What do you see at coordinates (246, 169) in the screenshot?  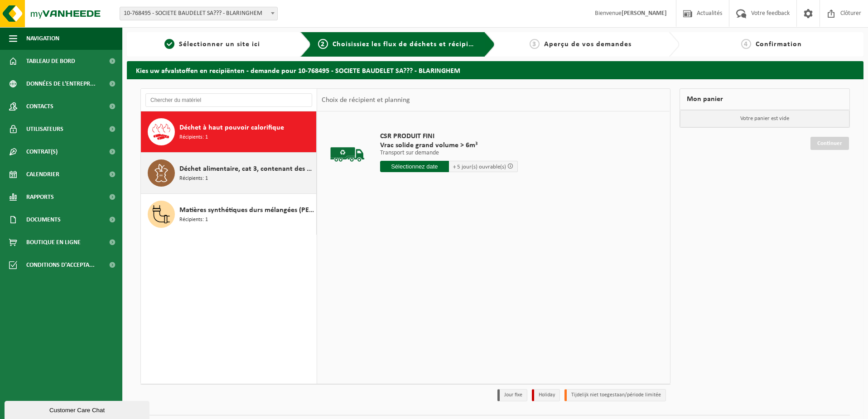 I see `span: Déchet alimentaire, cat 3, contenant des produits d'origine animale, emballage synthétique` at bounding box center [246, 169].